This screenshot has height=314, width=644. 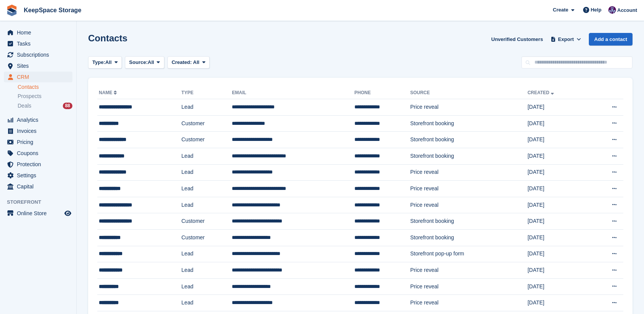 I want to click on a: Created, so click(x=541, y=93).